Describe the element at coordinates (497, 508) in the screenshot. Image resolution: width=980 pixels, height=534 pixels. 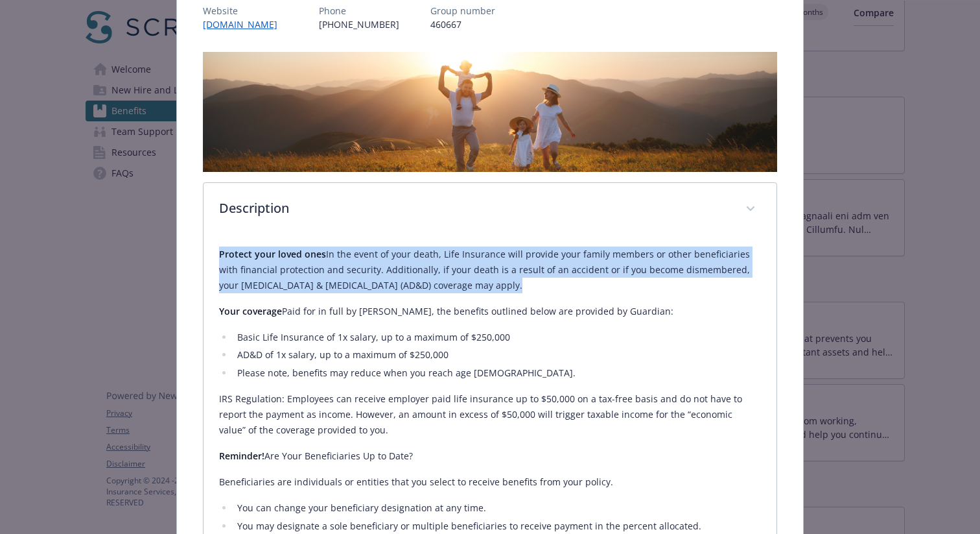
I see `li: You can change your beneficiary designation at any time.` at that location.